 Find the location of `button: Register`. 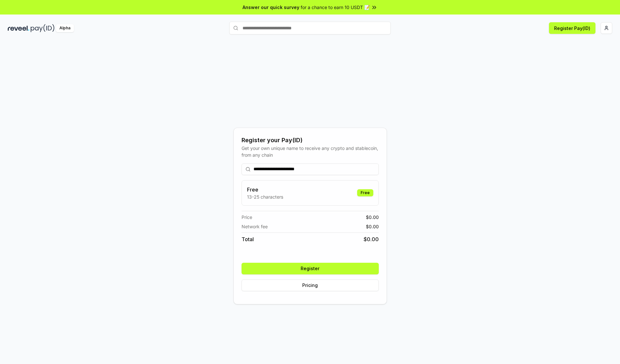

button: Register is located at coordinates (310, 269).